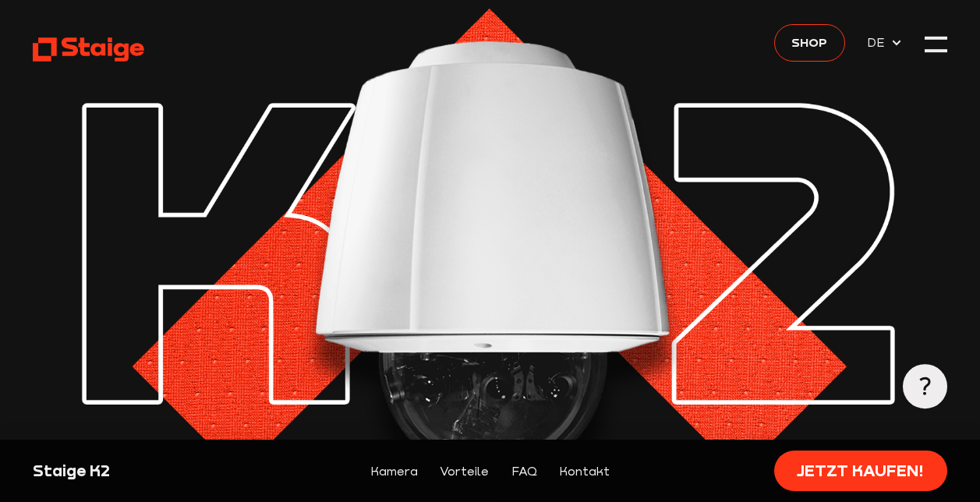  I want to click on a: Jetzt kaufen!, so click(861, 471).